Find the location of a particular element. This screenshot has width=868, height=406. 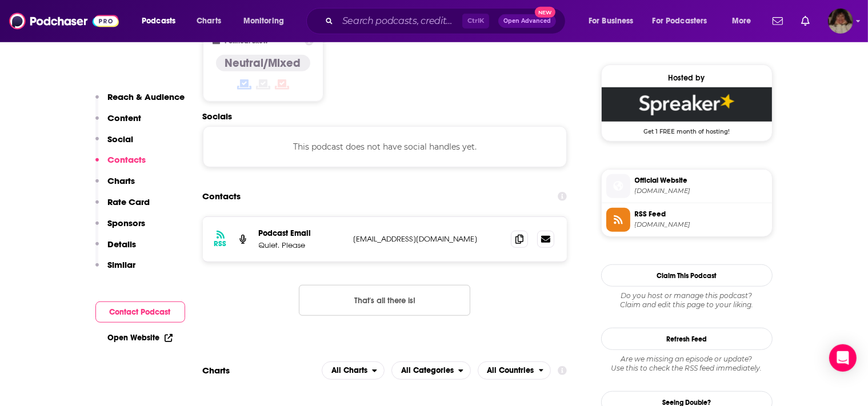

p: Sponsors is located at coordinates (127, 223).